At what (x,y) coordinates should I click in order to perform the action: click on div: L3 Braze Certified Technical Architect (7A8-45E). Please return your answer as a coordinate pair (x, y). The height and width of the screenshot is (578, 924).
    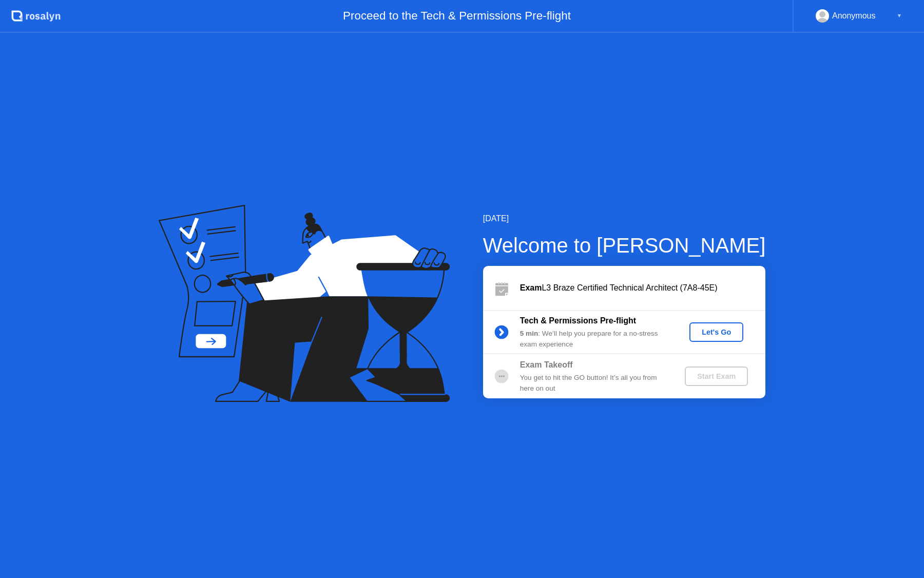
    Looking at the image, I should click on (643, 288).